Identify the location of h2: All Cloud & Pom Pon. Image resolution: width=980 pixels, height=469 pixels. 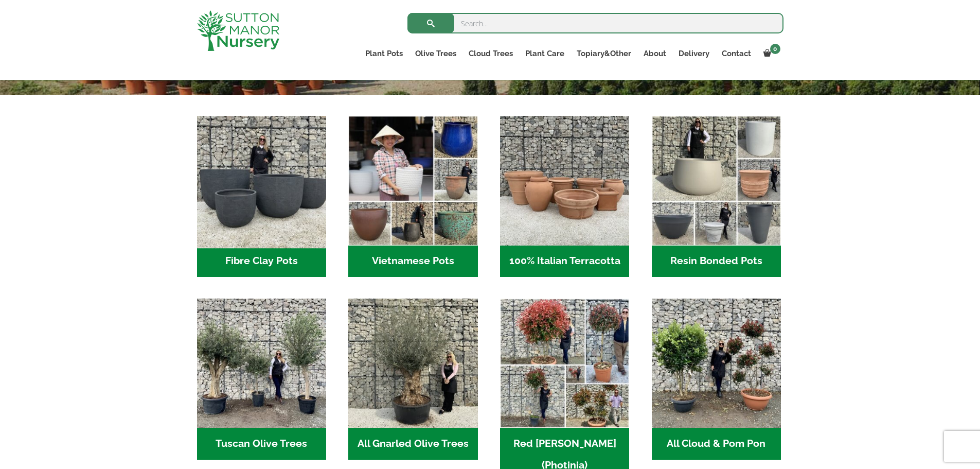
(716, 443).